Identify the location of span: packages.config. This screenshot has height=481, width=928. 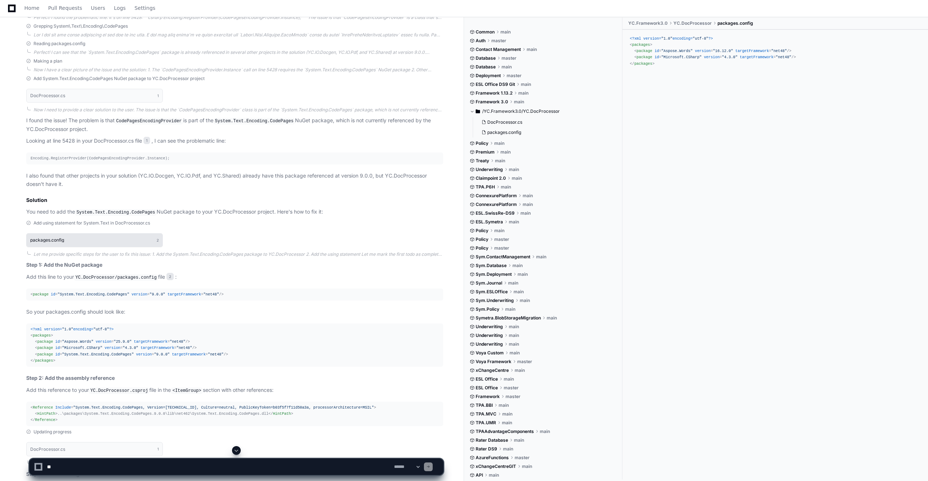
(504, 133).